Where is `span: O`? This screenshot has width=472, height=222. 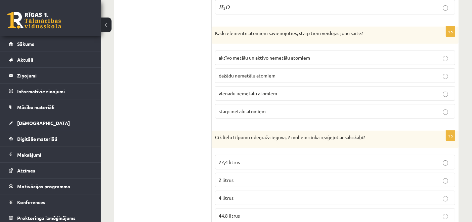 span: O is located at coordinates (228, 7).